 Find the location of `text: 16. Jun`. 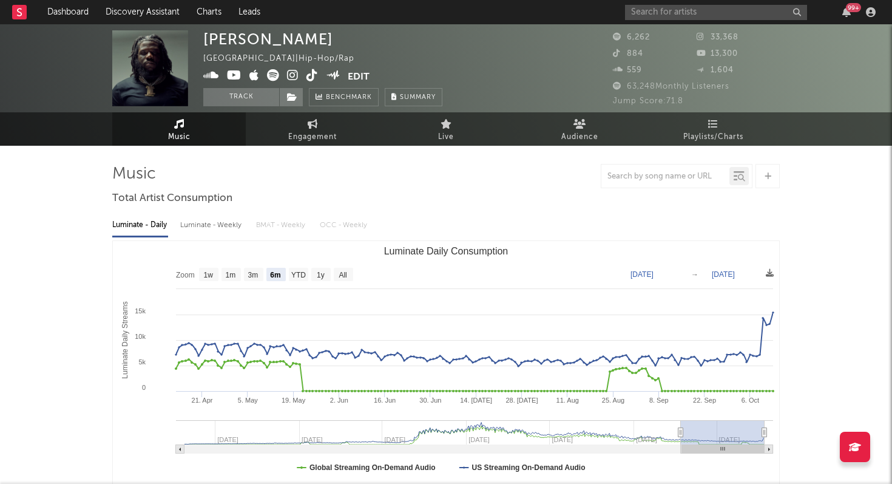

text: 16. Jun is located at coordinates (385, 400).